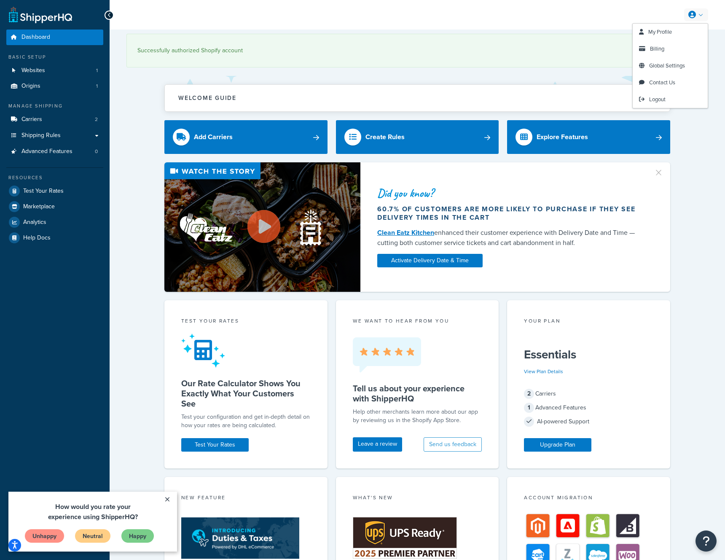  I want to click on button: Send us feedback, so click(453, 444).